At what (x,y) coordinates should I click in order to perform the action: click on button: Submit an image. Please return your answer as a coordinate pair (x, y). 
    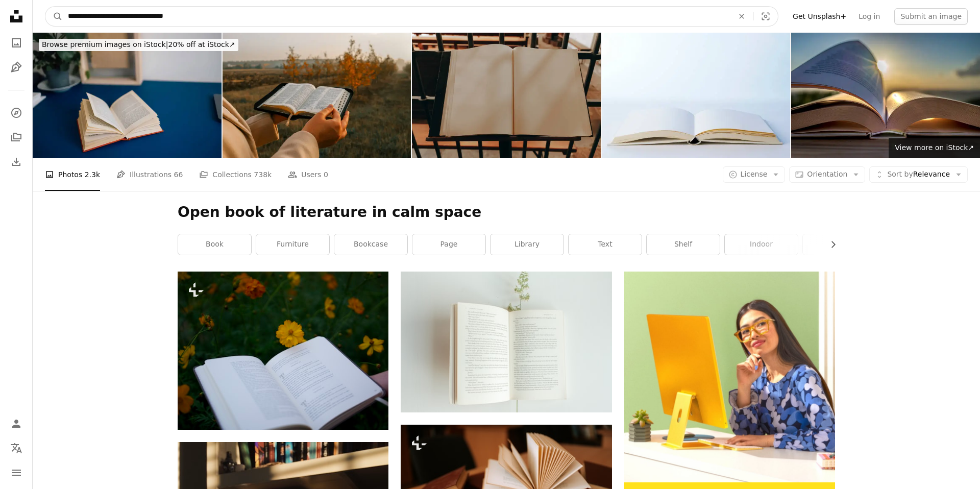
    Looking at the image, I should click on (931, 16).